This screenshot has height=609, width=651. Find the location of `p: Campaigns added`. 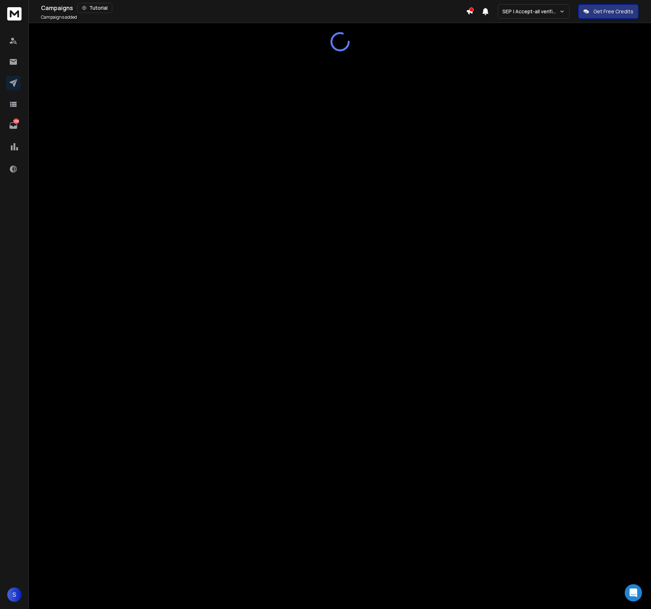

p: Campaigns added is located at coordinates (59, 17).